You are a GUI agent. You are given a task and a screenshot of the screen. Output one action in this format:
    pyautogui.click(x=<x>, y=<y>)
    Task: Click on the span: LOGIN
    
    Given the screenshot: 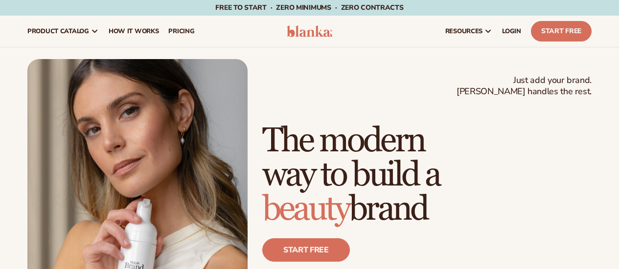 What is the action you would take?
    pyautogui.click(x=511, y=31)
    